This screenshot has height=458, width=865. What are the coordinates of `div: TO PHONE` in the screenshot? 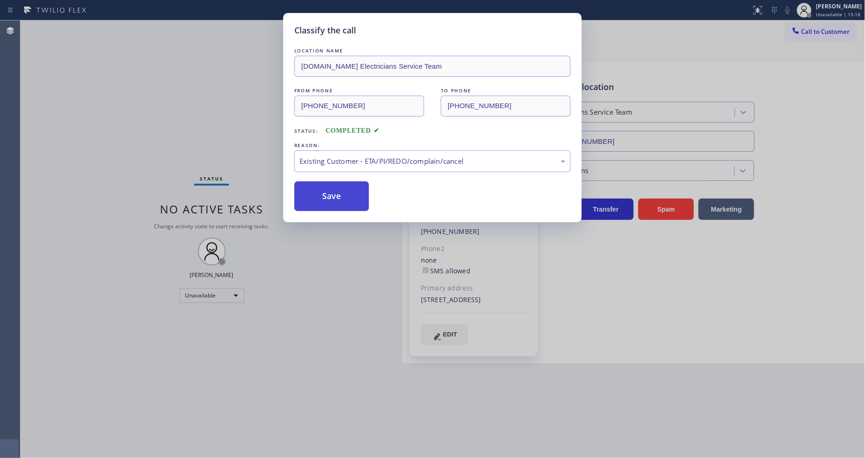 It's located at (506, 90).